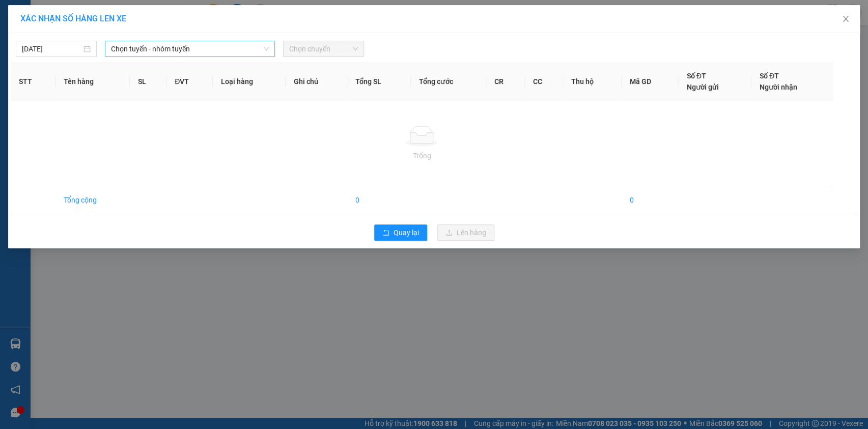 This screenshot has width=868, height=429. I want to click on span: close, so click(846, 19).